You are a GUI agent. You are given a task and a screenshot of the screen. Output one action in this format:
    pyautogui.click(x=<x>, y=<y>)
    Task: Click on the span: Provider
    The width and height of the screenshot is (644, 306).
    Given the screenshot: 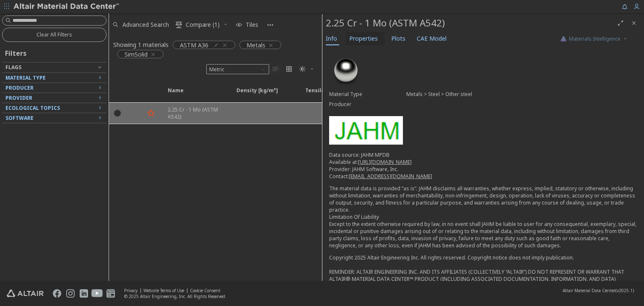 What is the action you would take?
    pyautogui.click(x=19, y=98)
    